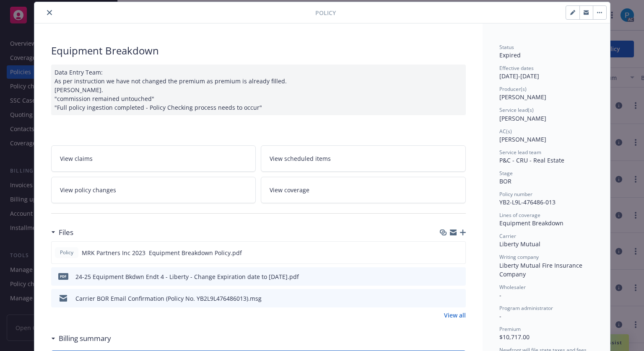 The width and height of the screenshot is (644, 351). Describe the element at coordinates (88, 190) in the screenshot. I see `span: View policy changes` at that location.